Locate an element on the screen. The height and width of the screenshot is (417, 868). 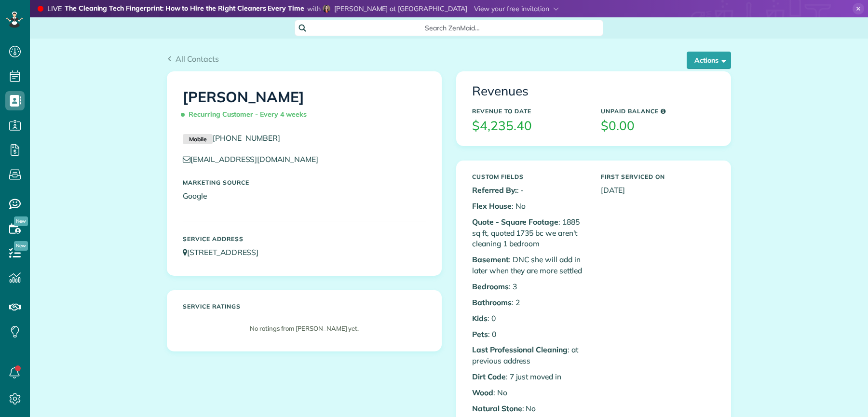
h5: Service Address is located at coordinates (304, 239).